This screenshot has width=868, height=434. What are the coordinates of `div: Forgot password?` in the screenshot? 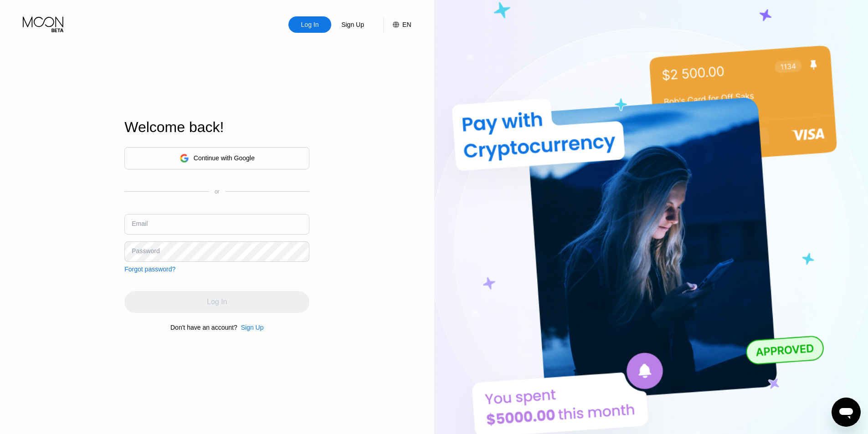 It's located at (150, 269).